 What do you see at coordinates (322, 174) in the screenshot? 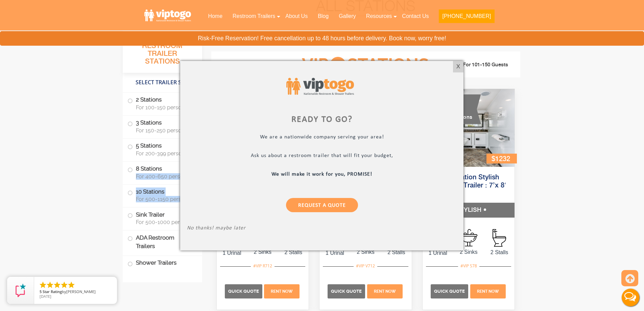
I see `b: We will make it work for you, PROMISE!` at bounding box center [322, 174].